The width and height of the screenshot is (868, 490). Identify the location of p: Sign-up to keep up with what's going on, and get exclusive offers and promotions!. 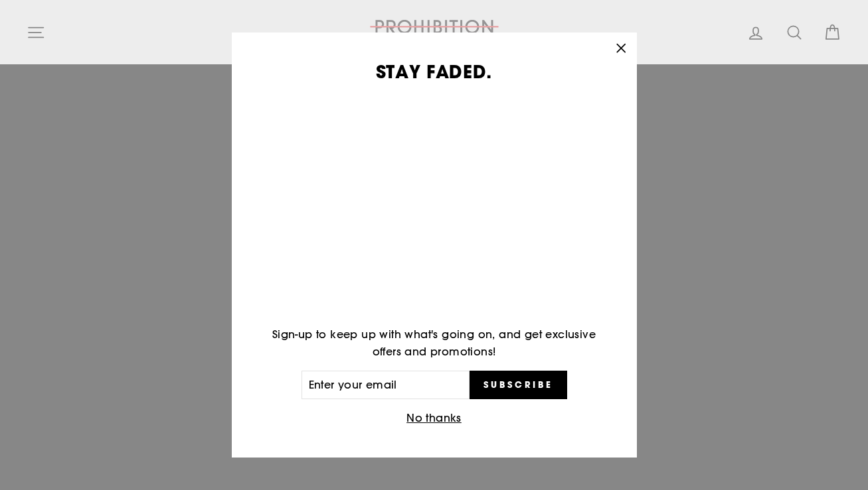
(434, 343).